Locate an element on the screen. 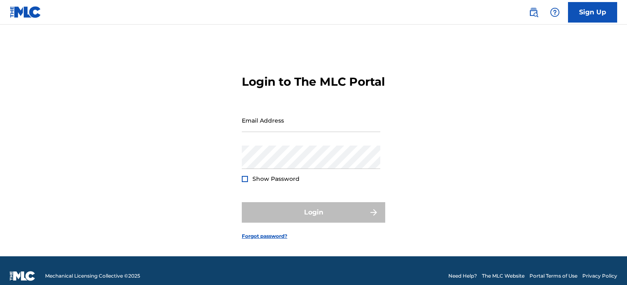 Image resolution: width=627 pixels, height=285 pixels. div: Help is located at coordinates (555, 12).